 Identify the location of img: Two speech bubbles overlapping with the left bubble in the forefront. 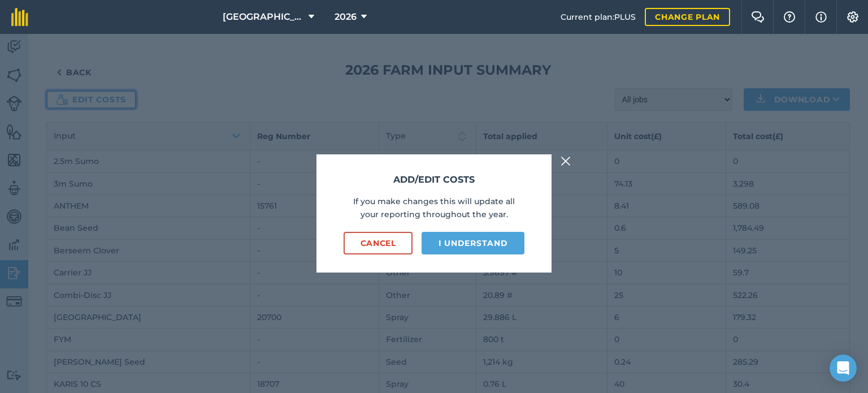
(758, 17).